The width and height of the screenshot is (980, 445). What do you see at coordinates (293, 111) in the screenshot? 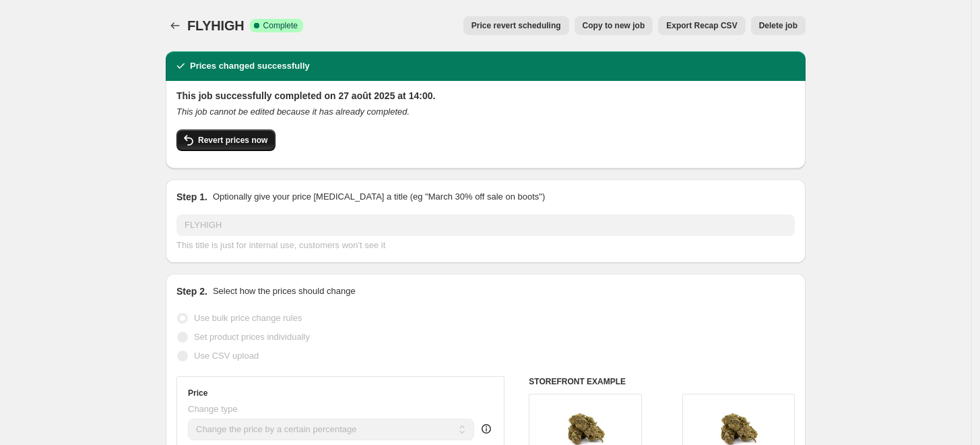
I see `i: This job cannot be edited because it has already completed.` at bounding box center [293, 111].